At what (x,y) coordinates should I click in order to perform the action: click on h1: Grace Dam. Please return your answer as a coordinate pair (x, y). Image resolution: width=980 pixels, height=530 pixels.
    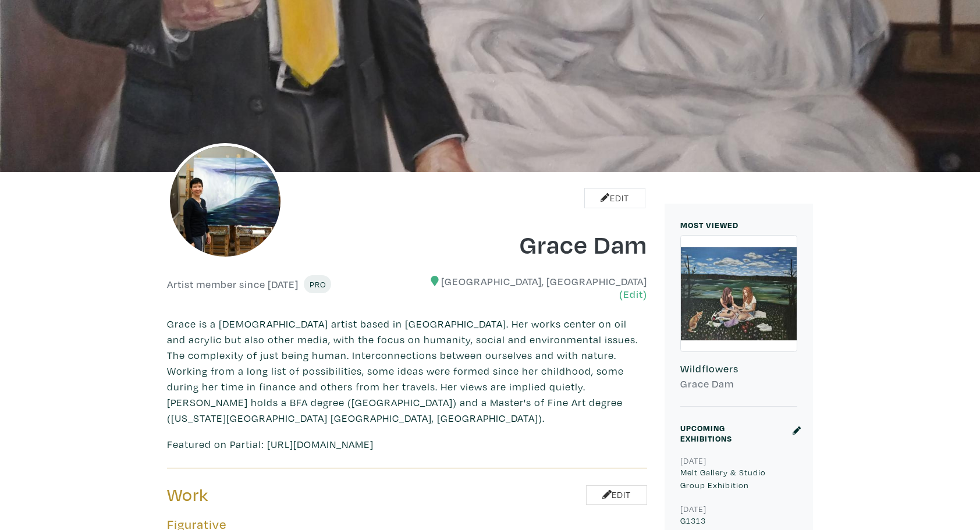
    Looking at the image, I should click on (531, 243).